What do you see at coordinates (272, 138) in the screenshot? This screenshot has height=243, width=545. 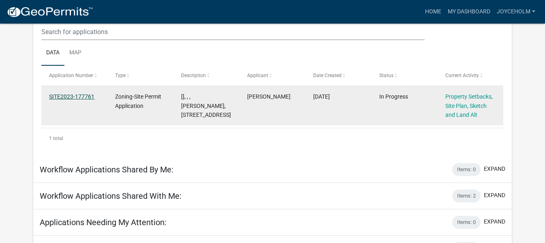 I see `div: 1 total` at bounding box center [272, 138].